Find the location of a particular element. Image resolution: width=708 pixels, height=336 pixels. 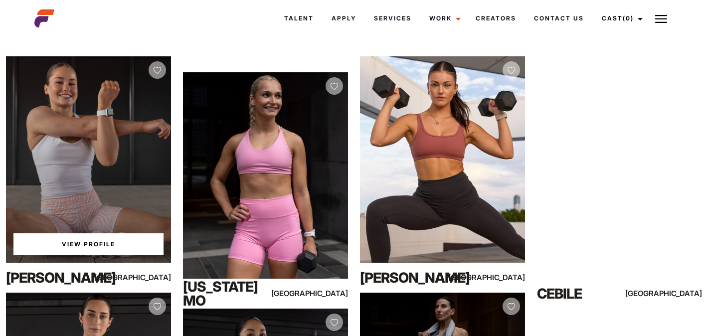

a: Services is located at coordinates (392, 18).